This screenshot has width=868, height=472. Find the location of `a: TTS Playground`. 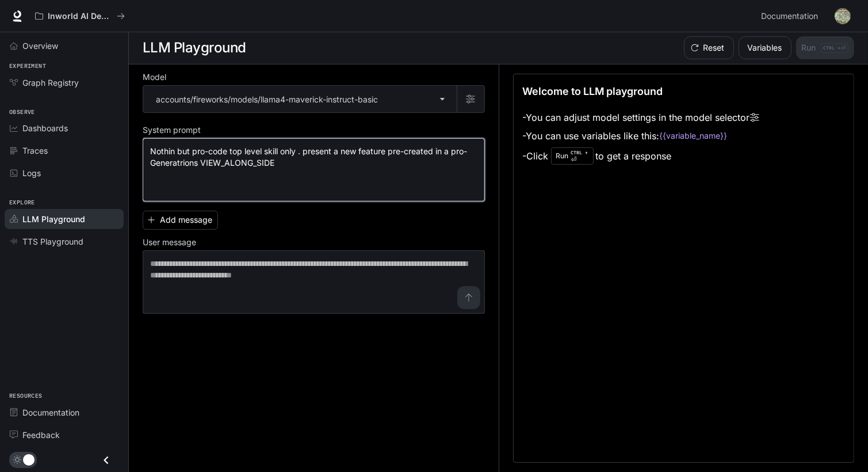

a: TTS Playground is located at coordinates (64, 241).